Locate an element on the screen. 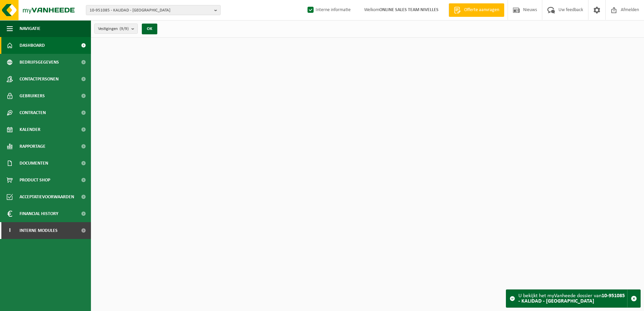 The width and height of the screenshot is (644, 311). span: Rapportage is located at coordinates (32, 146).